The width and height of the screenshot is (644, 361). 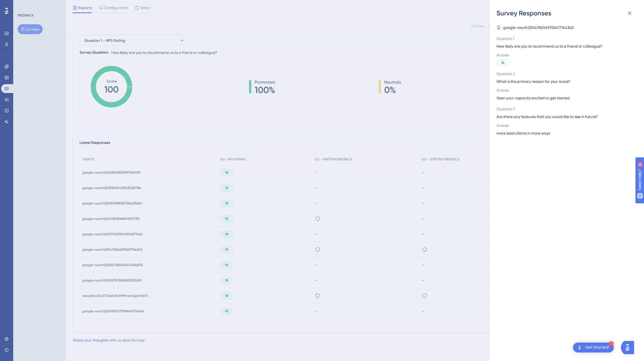 I want to click on span: What is the primary reason for your score?, so click(x=565, y=81).